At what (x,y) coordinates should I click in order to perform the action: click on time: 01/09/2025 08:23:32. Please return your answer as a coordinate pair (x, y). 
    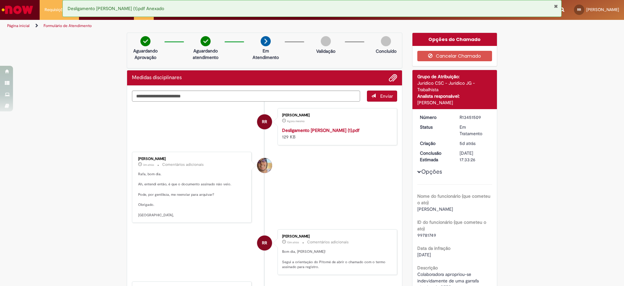
    Looking at the image, I should click on (293, 242).